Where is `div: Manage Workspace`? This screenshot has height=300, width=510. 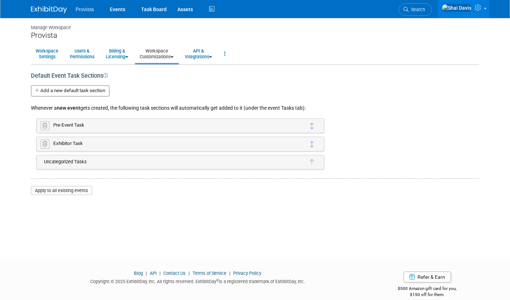
div: Manage Workspace is located at coordinates (255, 24).